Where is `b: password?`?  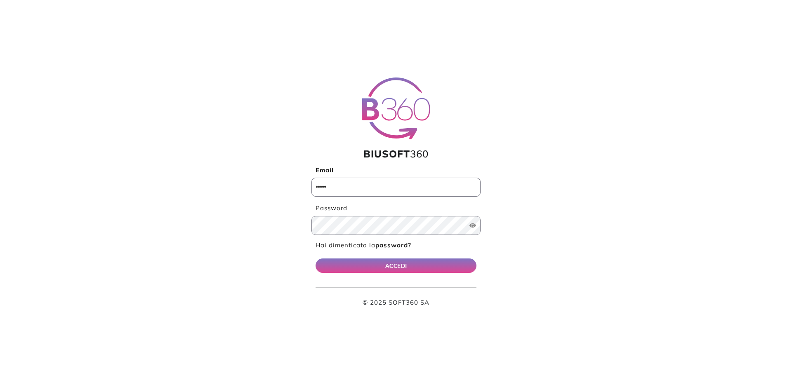
b: password? is located at coordinates (393, 245).